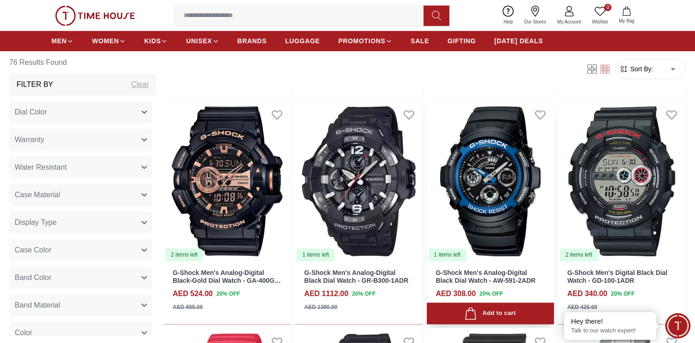  I want to click on span: Warranty, so click(29, 140).